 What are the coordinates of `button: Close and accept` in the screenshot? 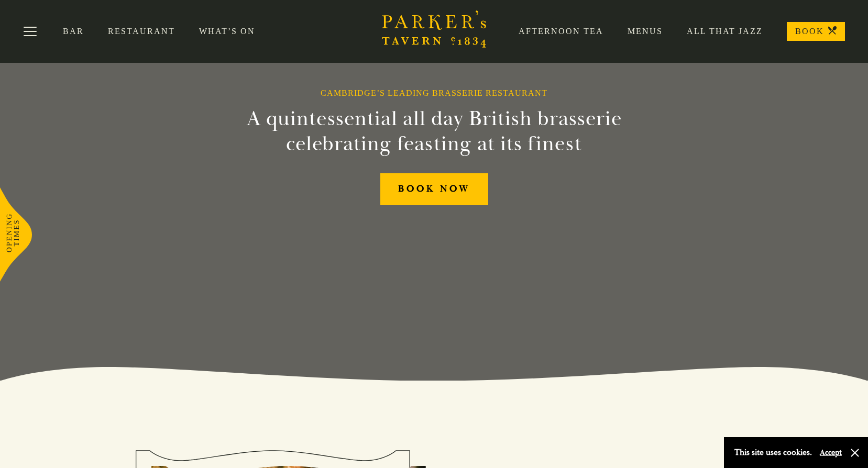 It's located at (855, 453).